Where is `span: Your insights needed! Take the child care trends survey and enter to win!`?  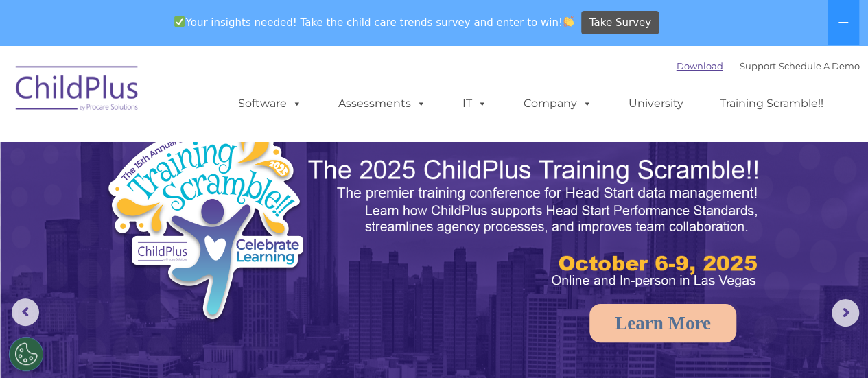 span: Your insights needed! Take the child care trends survey and enter to win! is located at coordinates (374, 22).